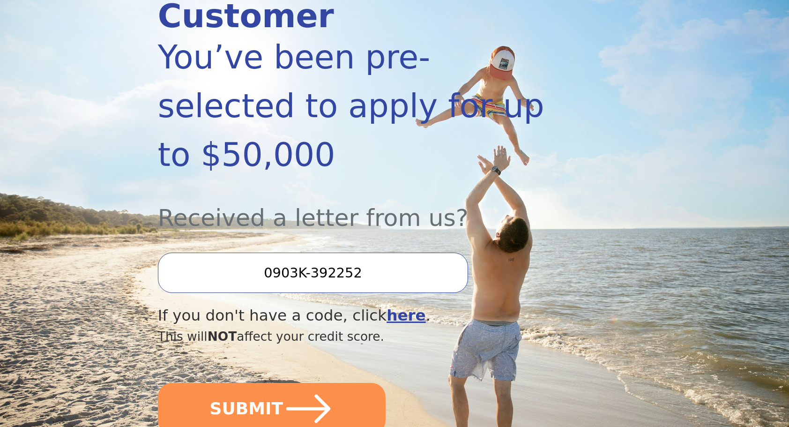 The image size is (789, 427). I want to click on div: If you don't have a code, click ., so click(359, 315).